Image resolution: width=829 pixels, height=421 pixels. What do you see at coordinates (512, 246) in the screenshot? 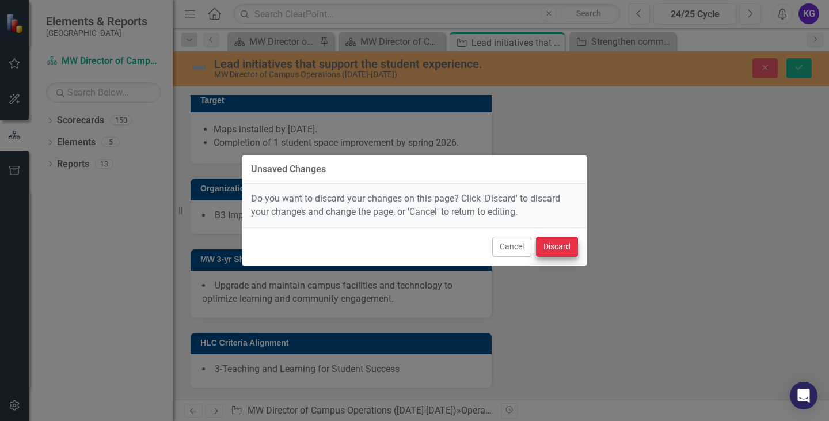
I see `button: Cancel` at bounding box center [512, 246].